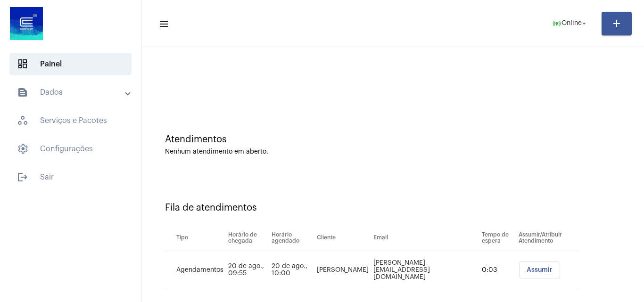  Describe the element at coordinates (292, 238) in the screenshot. I see `th: Horário agendado` at that location.